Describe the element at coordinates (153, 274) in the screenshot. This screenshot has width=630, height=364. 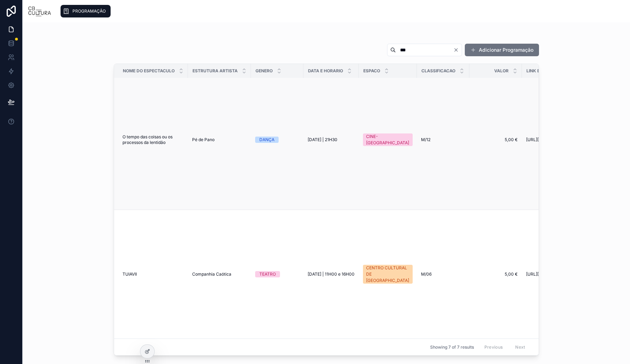
I see `a: TUIAVII` at that location.